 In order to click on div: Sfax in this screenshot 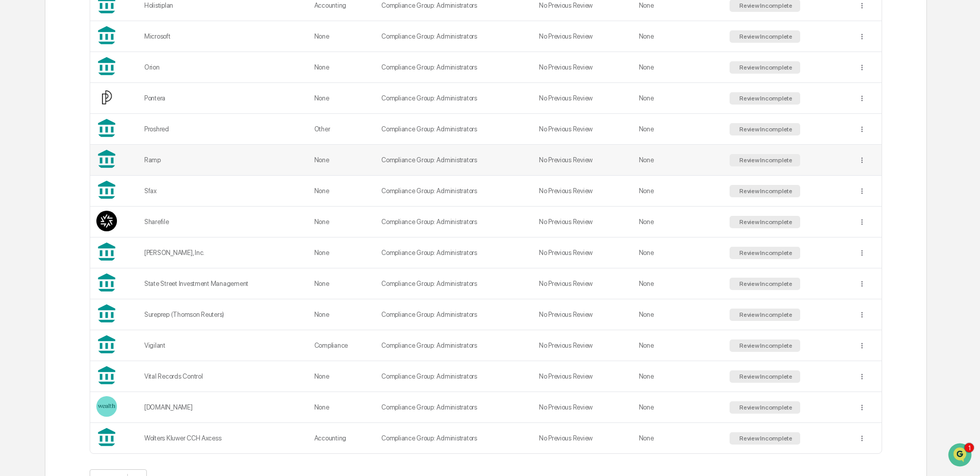, I will do `click(223, 191)`.